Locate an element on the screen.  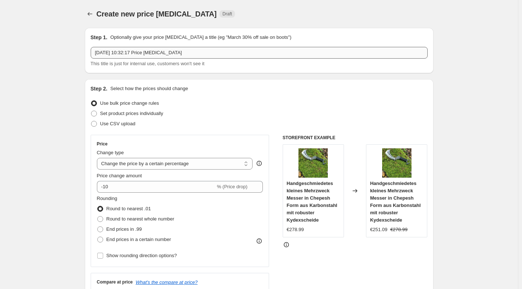
span: Set product prices individually is located at coordinates (132, 113).